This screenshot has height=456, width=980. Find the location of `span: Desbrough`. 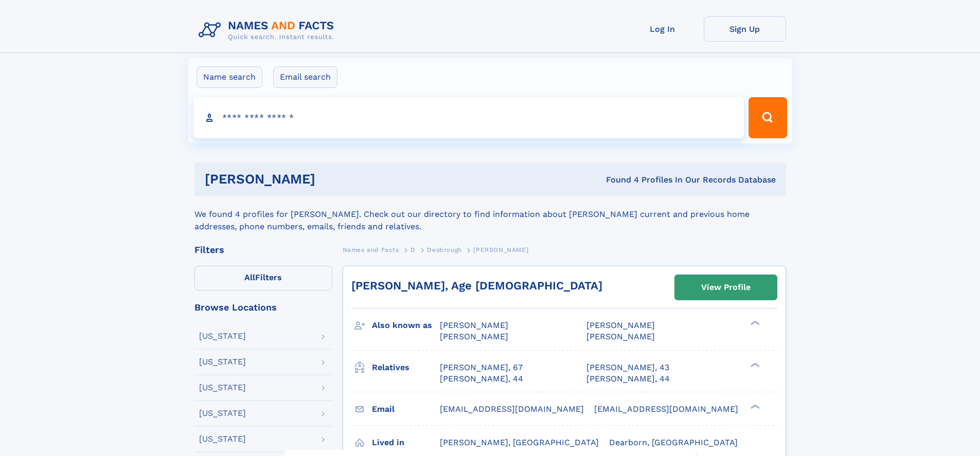

span: Desbrough is located at coordinates (444, 250).